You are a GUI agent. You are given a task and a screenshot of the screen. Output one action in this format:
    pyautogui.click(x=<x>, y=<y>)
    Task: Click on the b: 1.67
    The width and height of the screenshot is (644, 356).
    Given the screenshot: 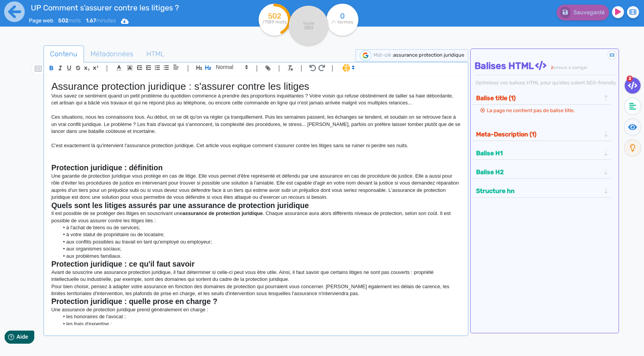 What is the action you would take?
    pyautogui.click(x=91, y=20)
    